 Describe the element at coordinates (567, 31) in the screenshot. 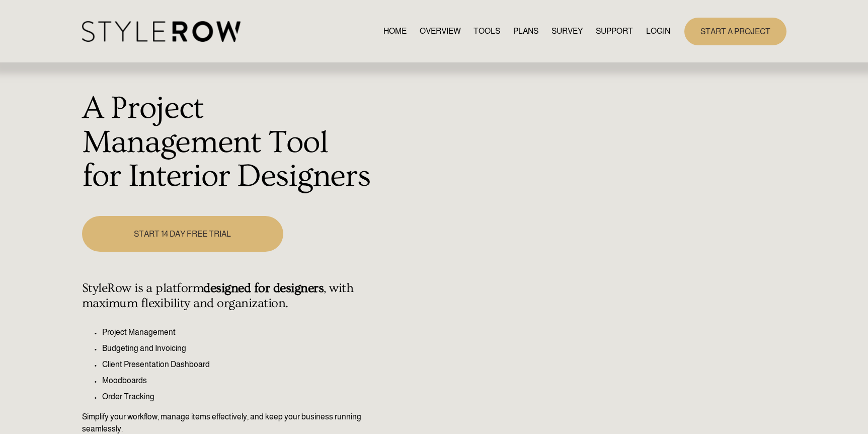

I see `a: SURVEY` at that location.